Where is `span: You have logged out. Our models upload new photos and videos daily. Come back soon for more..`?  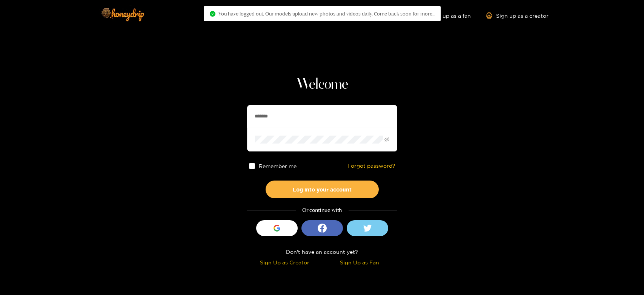 span: You have logged out. Our models upload new photos and videos daily. Come back soon for more.. is located at coordinates (326, 14).